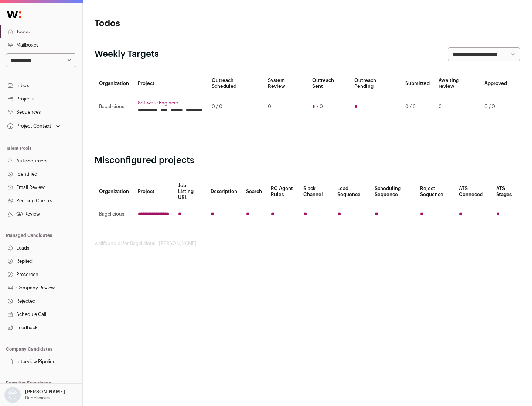 The height and width of the screenshot is (406, 532). What do you see at coordinates (473, 191) in the screenshot?
I see `th: ATS Conneced` at bounding box center [473, 191].